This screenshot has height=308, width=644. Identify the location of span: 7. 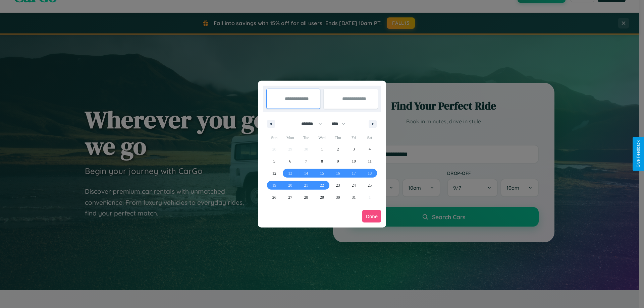
(306, 161).